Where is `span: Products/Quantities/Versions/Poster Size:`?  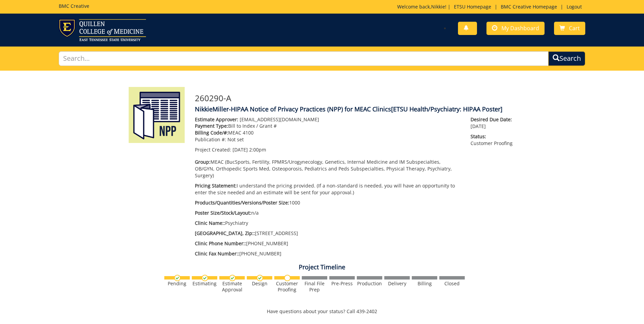
span: Products/Quantities/Versions/Poster Size: is located at coordinates (242, 202).